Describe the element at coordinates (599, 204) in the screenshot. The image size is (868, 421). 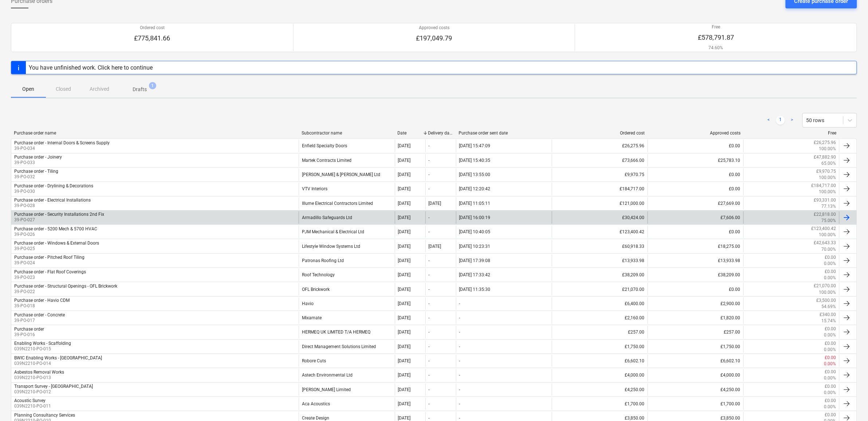
I see `div: £121,000.00` at that location.